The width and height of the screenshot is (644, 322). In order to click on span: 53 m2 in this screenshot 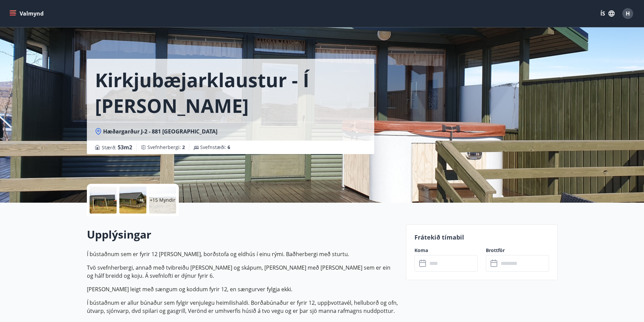, I will do `click(125, 147)`.